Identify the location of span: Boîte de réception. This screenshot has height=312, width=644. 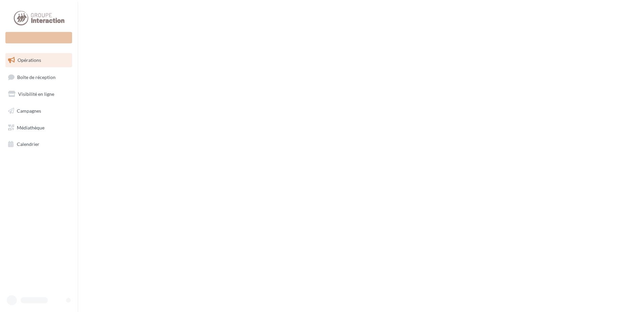
(37, 77).